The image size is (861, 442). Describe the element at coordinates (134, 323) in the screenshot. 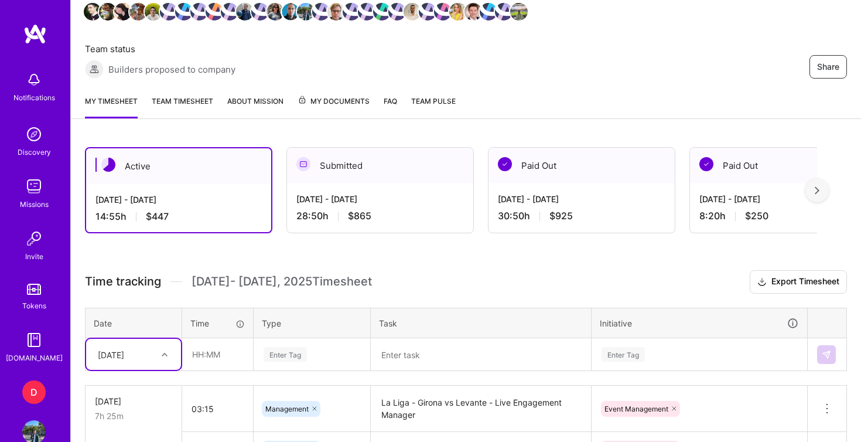

I see `th: Date` at that location.